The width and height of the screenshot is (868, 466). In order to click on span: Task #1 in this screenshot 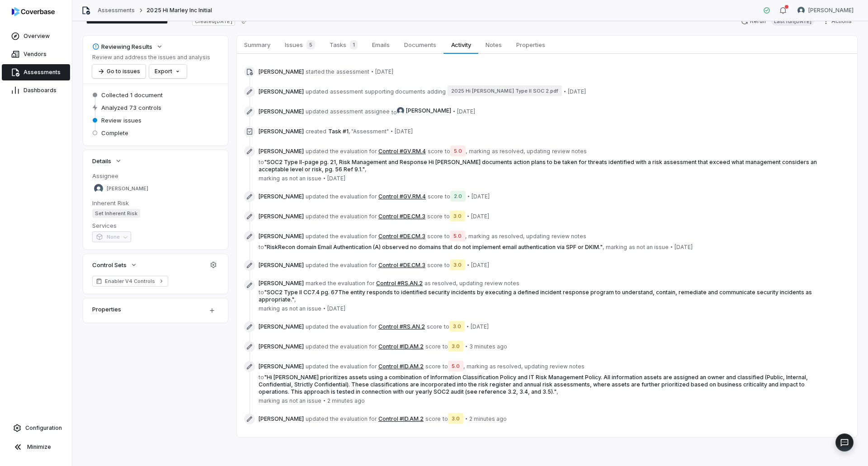, I will do `click(338, 132)`.